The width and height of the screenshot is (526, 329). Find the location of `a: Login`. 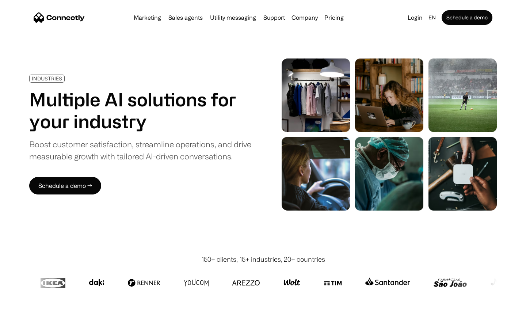

a: Login is located at coordinates (415, 18).